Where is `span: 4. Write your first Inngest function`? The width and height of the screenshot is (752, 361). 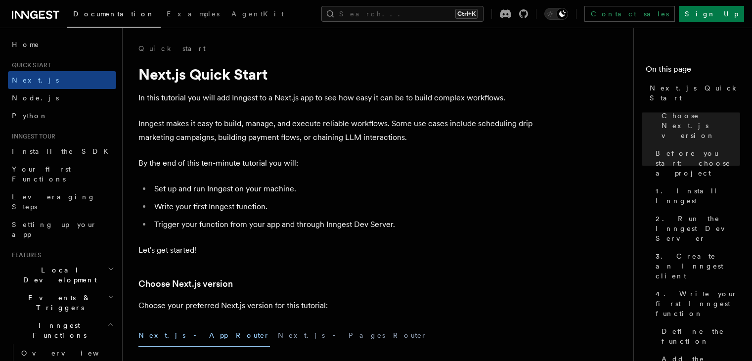
span: 4. Write your first Inngest function is located at coordinates (697, 303).